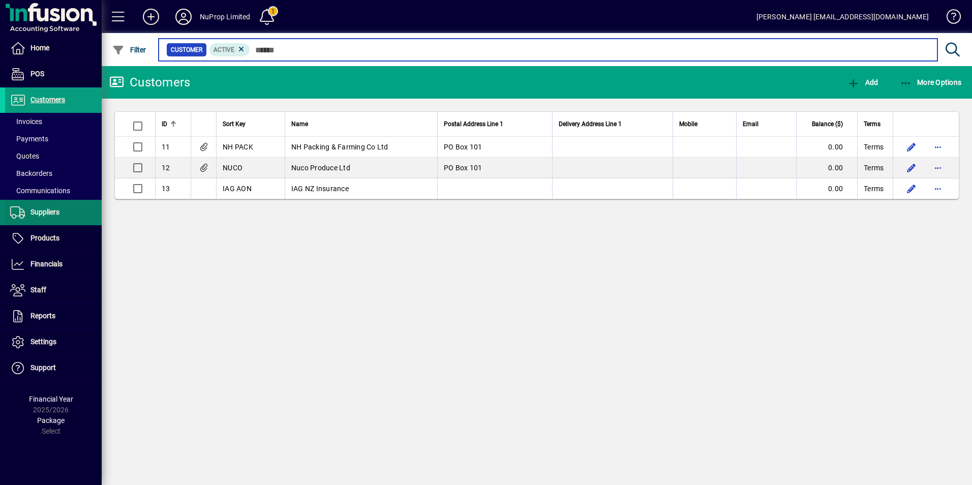 The width and height of the screenshot is (972, 485). I want to click on span: POS, so click(37, 74).